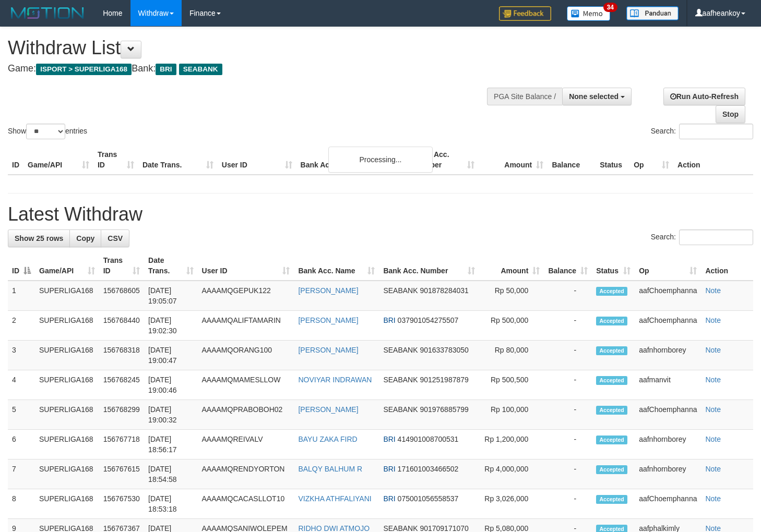 Image resolution: width=761 pixels, height=532 pixels. What do you see at coordinates (668, 385) in the screenshot?
I see `td: aafmanvit` at bounding box center [668, 385].